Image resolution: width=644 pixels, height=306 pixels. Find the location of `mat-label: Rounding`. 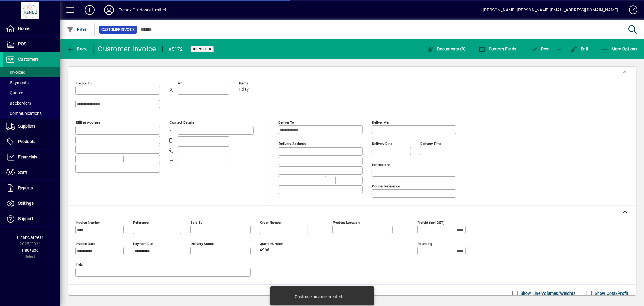

mat-label: Rounding is located at coordinates (425, 244).